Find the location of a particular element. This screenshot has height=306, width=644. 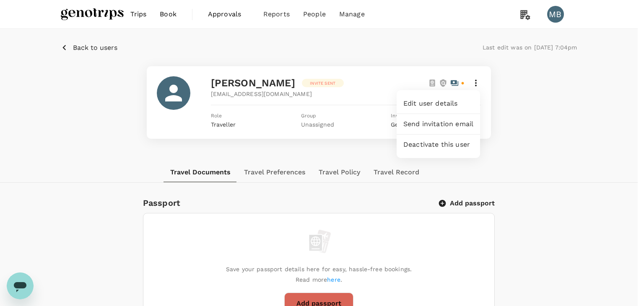

div: Deactivate this user is located at coordinates (438, 145).